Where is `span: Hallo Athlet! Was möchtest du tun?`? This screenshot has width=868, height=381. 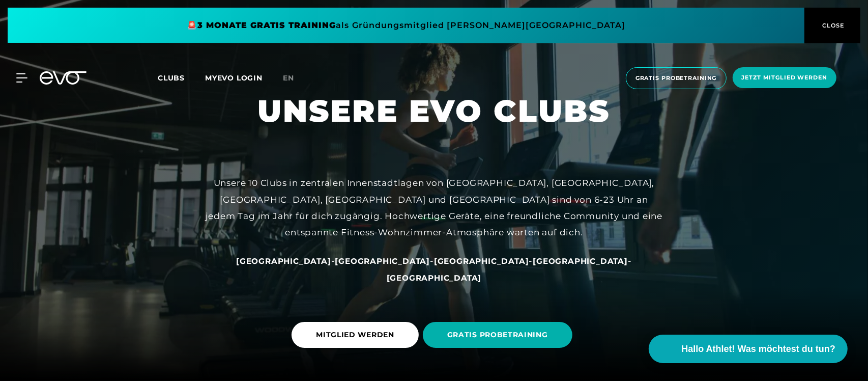
span: Hallo Athlet! Was möchtest du tun? is located at coordinates (758, 349).